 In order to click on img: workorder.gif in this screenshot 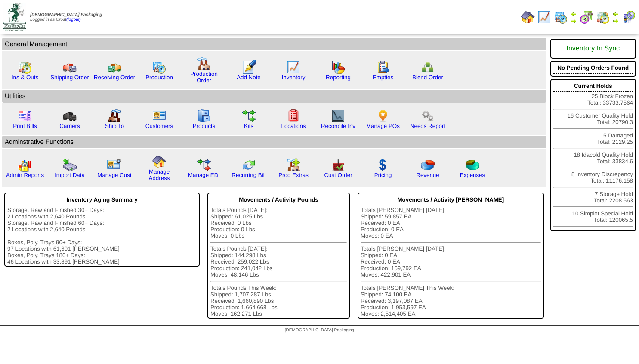, I will do `click(383, 67)`.